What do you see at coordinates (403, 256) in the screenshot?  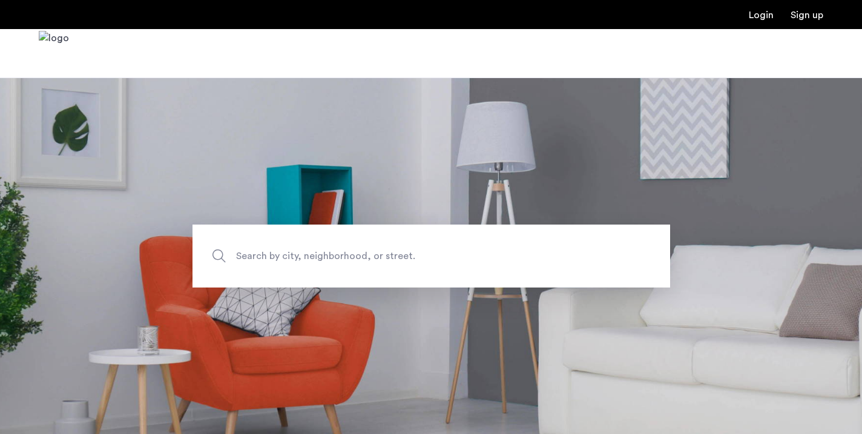 I see `span: Search by city, neighborhood, or street.` at bounding box center [403, 256].